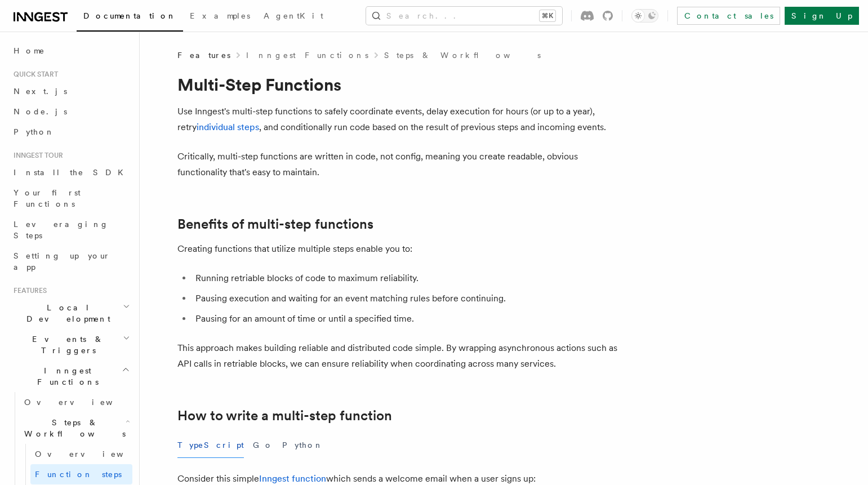 The image size is (868, 485). What do you see at coordinates (71, 313) in the screenshot?
I see `button: Local Development` at bounding box center [71, 313].